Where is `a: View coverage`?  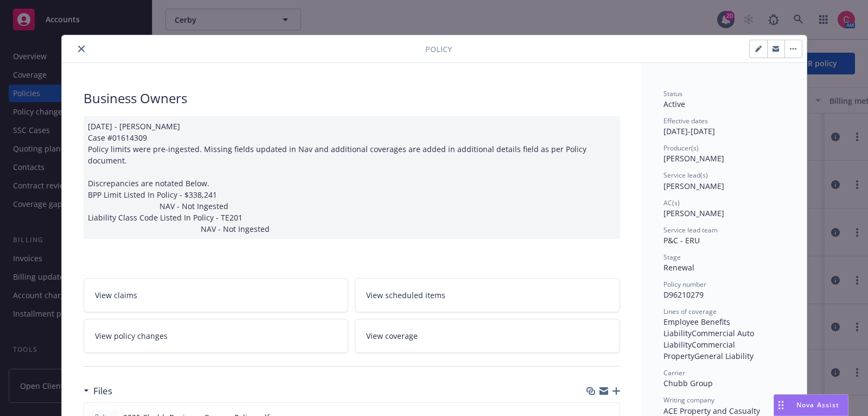
a: View coverage is located at coordinates (487, 335).